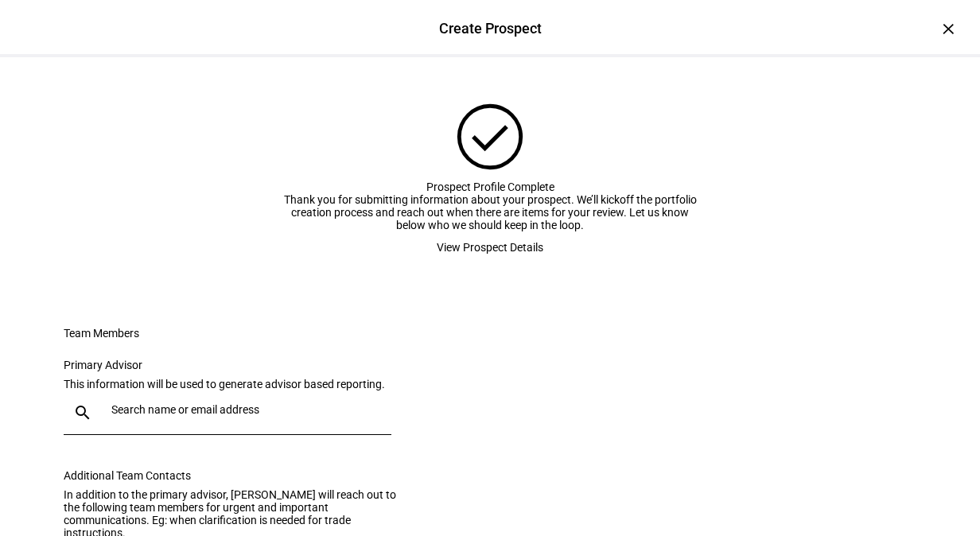 This screenshot has height=536, width=980. What do you see at coordinates (277, 333) in the screenshot?
I see `div: Team Members` at bounding box center [277, 333].